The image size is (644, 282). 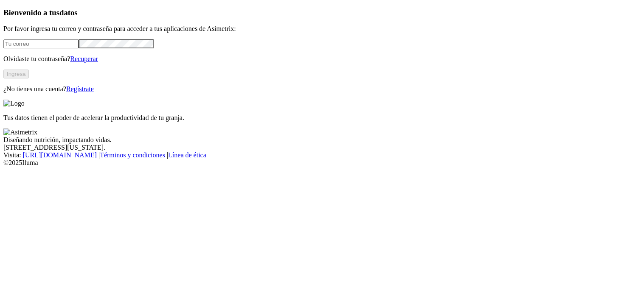 What do you see at coordinates (322, 163) in the screenshot?
I see `div: © 2025 Iluma` at bounding box center [322, 163].